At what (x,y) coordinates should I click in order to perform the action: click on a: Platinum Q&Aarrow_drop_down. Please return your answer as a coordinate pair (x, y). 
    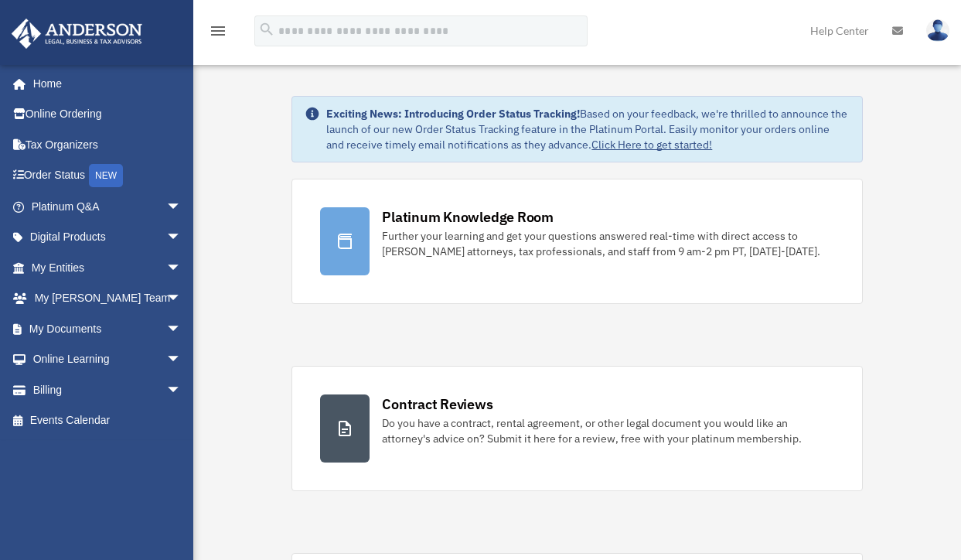
    Looking at the image, I should click on (107, 206).